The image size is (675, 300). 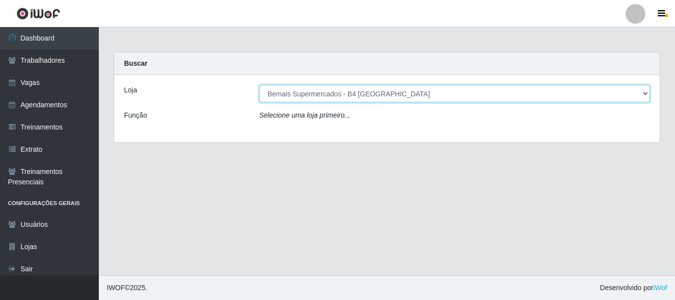 I want to click on i: Selecione uma loja primeiro..., so click(x=305, y=115).